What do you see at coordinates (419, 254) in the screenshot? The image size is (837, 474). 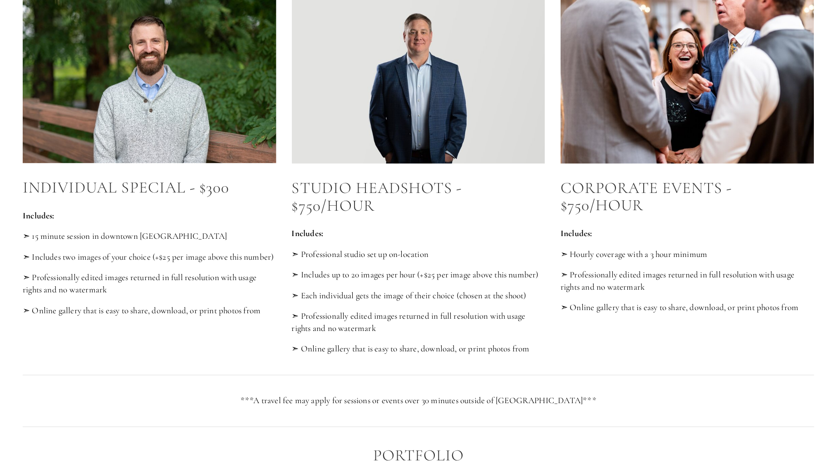 I see `p: ➣ Professional studio set up on-location` at bounding box center [419, 254].